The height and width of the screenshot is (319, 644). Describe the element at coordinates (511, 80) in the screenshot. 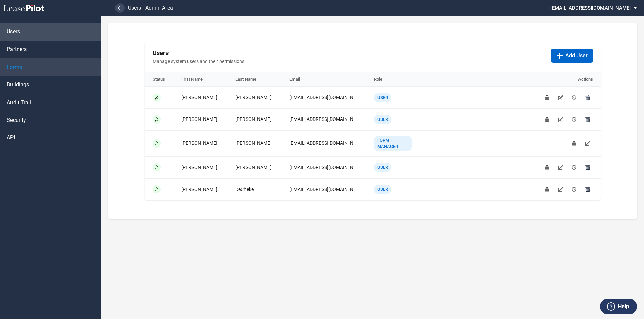

I see `th: Actions` at that location.